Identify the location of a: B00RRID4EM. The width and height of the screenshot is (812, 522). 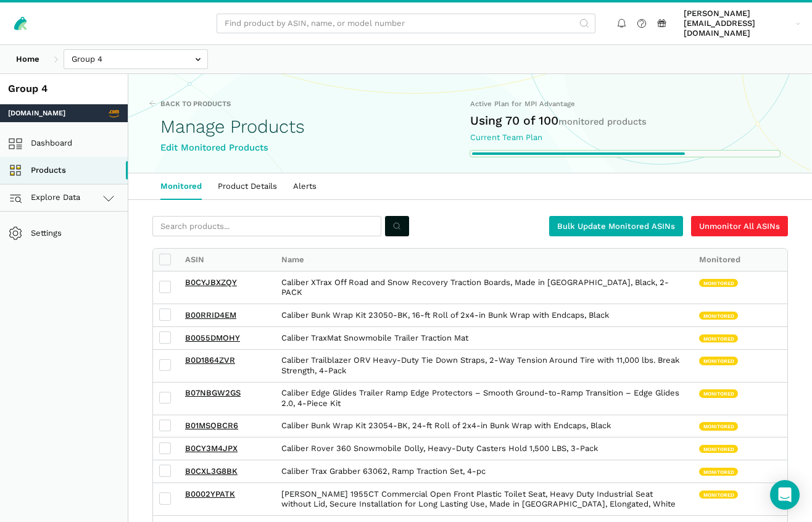
(211, 315).